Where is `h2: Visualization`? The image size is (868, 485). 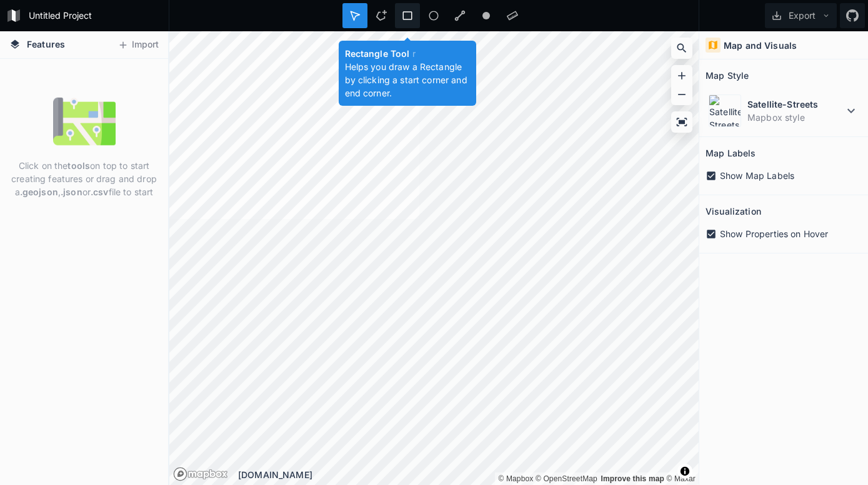
h2: Visualization is located at coordinates (733, 211).